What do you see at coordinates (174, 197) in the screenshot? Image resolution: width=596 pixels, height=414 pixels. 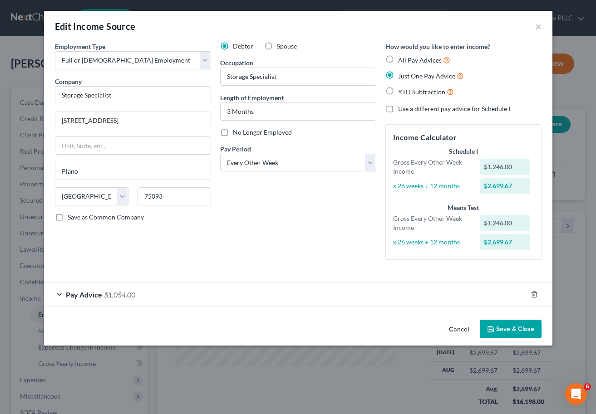 I see `input: Enter zip...` at bounding box center [174, 197].